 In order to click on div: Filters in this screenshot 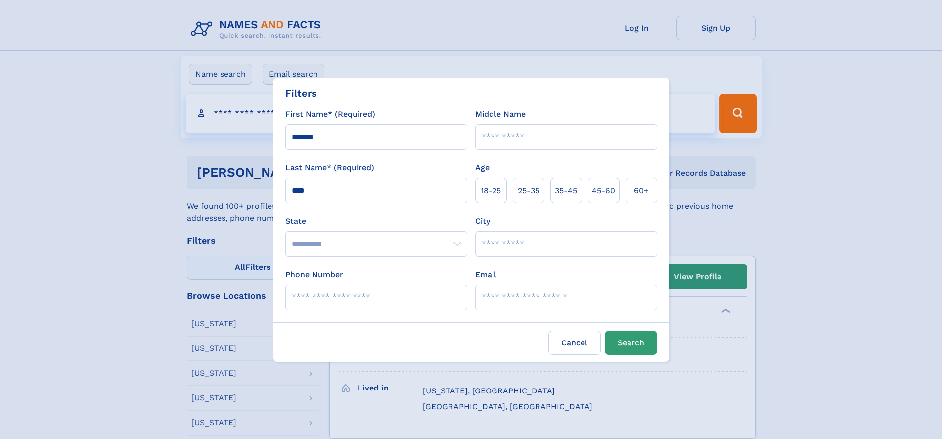, I will do `click(301, 93)`.